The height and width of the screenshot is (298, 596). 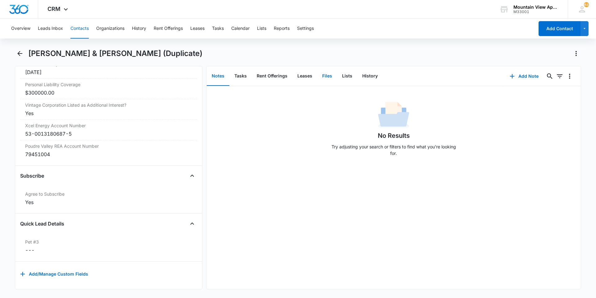 What do you see at coordinates (109, 241) in the screenshot?
I see `label: Pet #3` at bounding box center [109, 241].